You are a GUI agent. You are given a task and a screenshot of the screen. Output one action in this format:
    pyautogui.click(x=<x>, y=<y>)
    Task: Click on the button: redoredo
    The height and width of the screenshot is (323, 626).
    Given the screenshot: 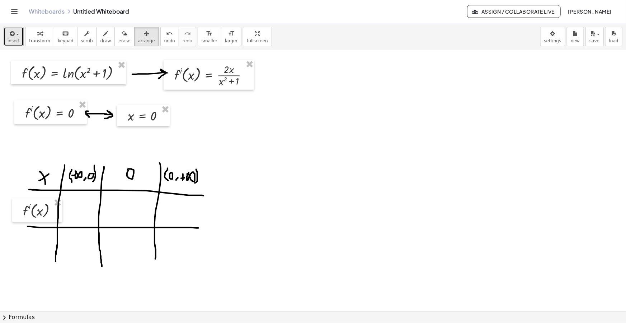 What is the action you would take?
    pyautogui.click(x=187, y=37)
    